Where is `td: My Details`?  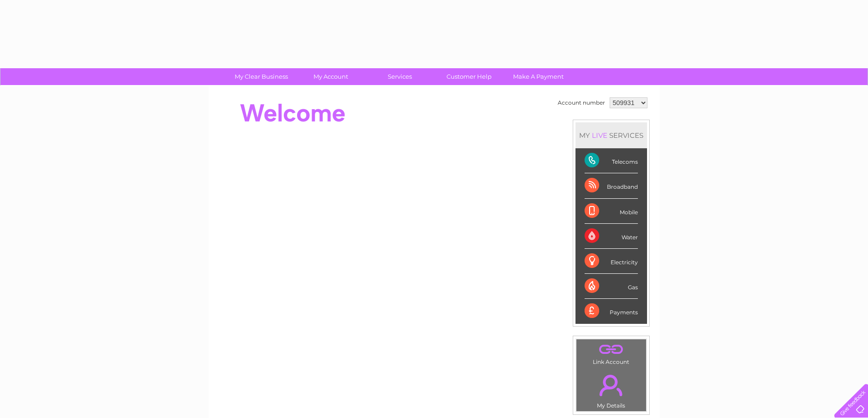 td: My Details is located at coordinates (611, 390).